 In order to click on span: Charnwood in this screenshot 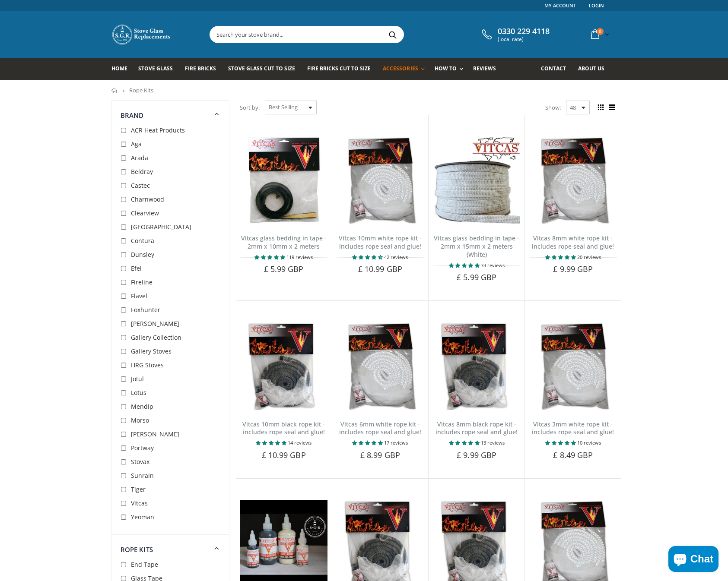, I will do `click(148, 199)`.